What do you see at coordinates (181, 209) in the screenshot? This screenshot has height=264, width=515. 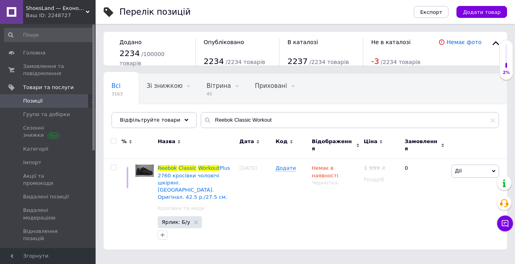 I see `a: Кросівки та кеди` at bounding box center [181, 209].